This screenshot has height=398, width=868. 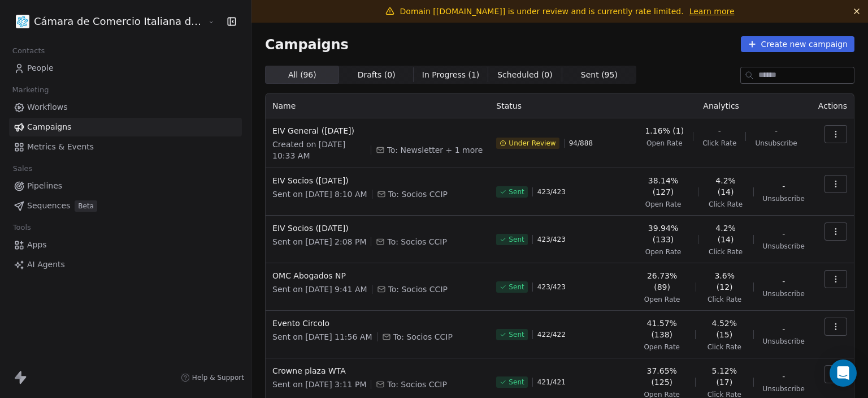 I want to click on span: 38.14% (127), so click(x=663, y=186).